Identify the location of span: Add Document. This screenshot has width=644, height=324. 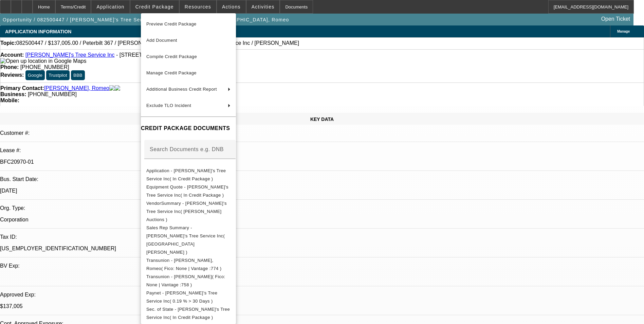
(161, 40).